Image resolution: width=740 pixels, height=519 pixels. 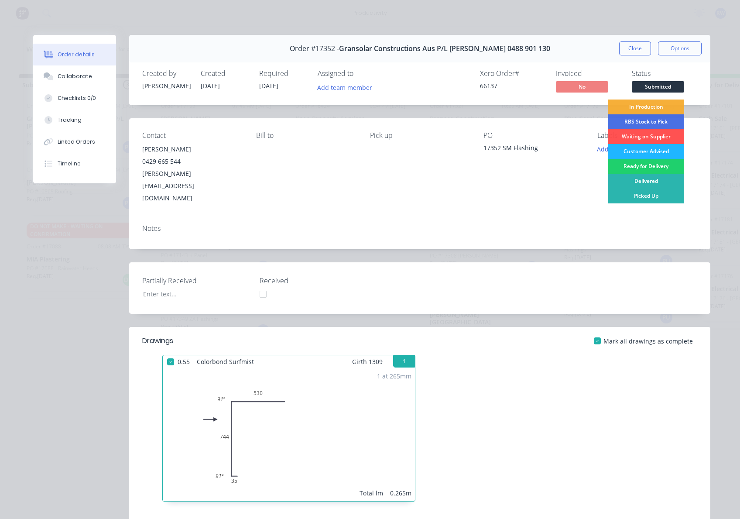 What do you see at coordinates (394, 376) in the screenshot?
I see `div: 1 at 265mm` at bounding box center [394, 376].